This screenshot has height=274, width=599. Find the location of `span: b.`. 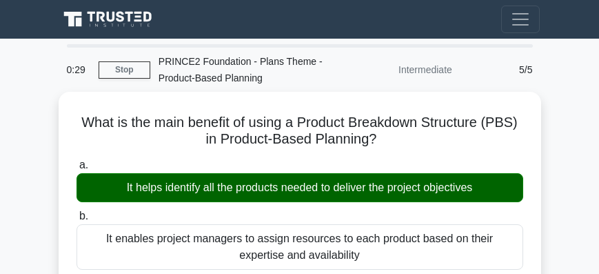

span: b. is located at coordinates (83, 215).